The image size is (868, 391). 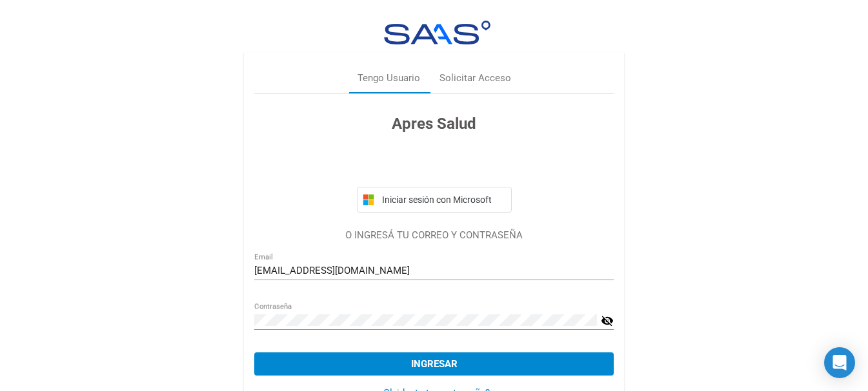 What do you see at coordinates (434, 124) in the screenshot?
I see `h3: Apres Salud` at bounding box center [434, 124].